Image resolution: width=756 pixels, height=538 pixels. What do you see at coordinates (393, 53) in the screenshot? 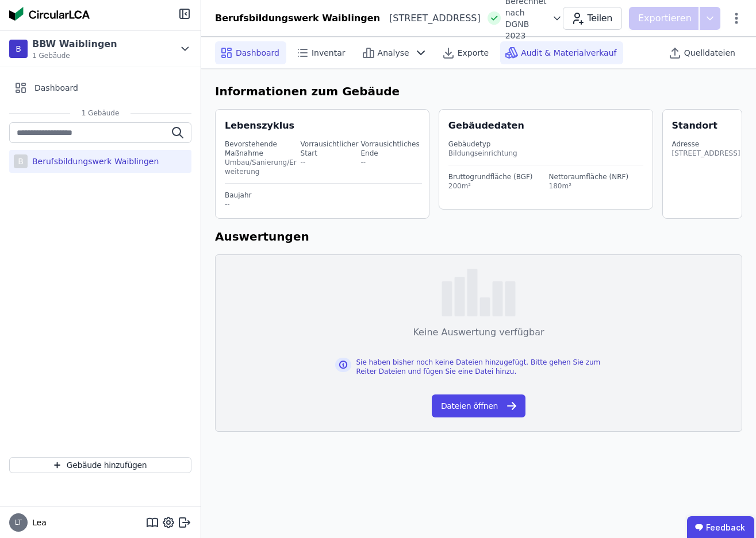
I see `span: Analyse` at bounding box center [393, 53].